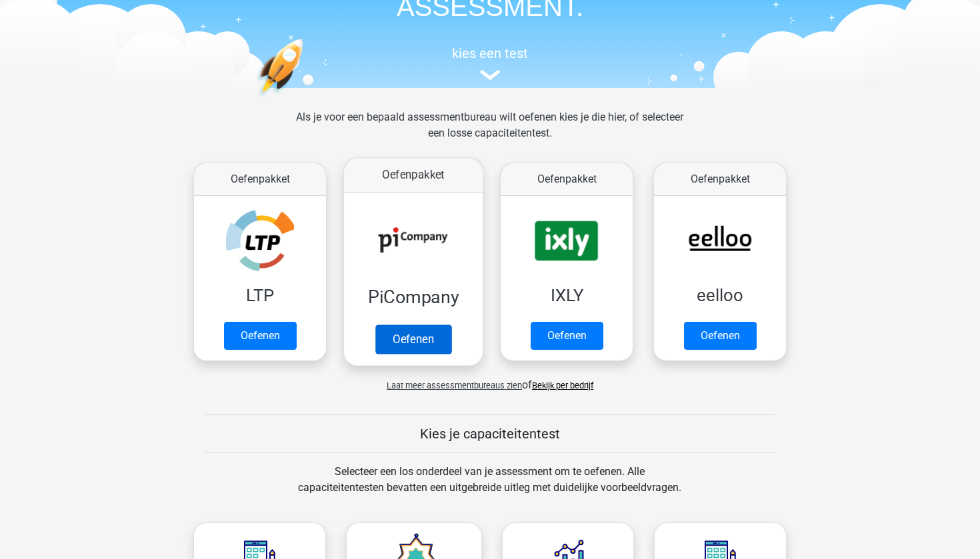 Image resolution: width=980 pixels, height=559 pixels. What do you see at coordinates (454, 385) in the screenshot?
I see `span: Laat meer assessmentbureaus zien` at bounding box center [454, 385].